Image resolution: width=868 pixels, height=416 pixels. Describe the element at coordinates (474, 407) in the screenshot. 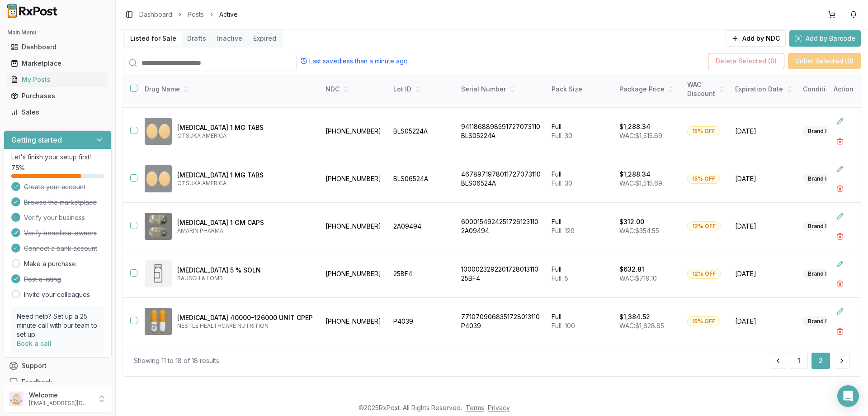

I see `a: Terms` at that location.